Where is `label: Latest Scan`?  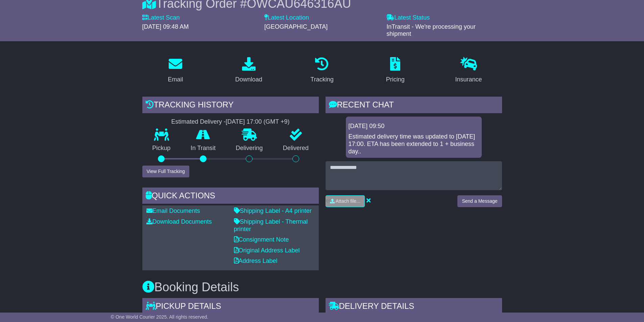 label: Latest Scan is located at coordinates (161, 18).